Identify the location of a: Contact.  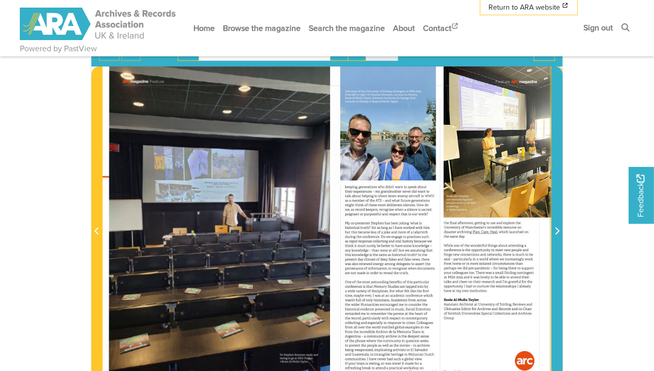
(441, 28).